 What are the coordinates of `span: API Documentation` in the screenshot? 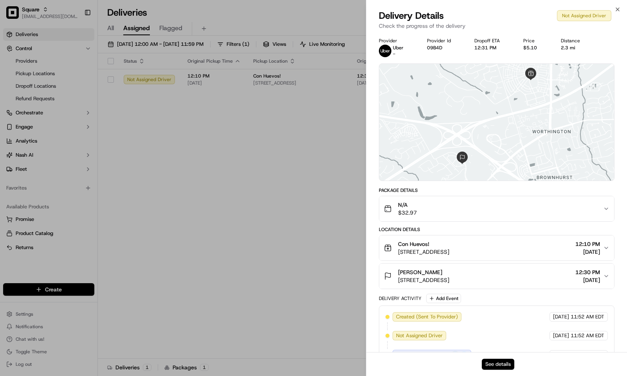 It's located at (100, 118).